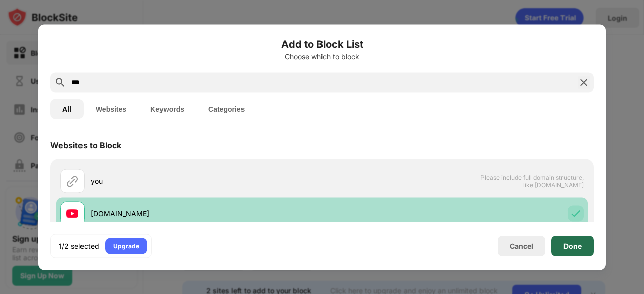  I want to click on button: Keywords, so click(167, 109).